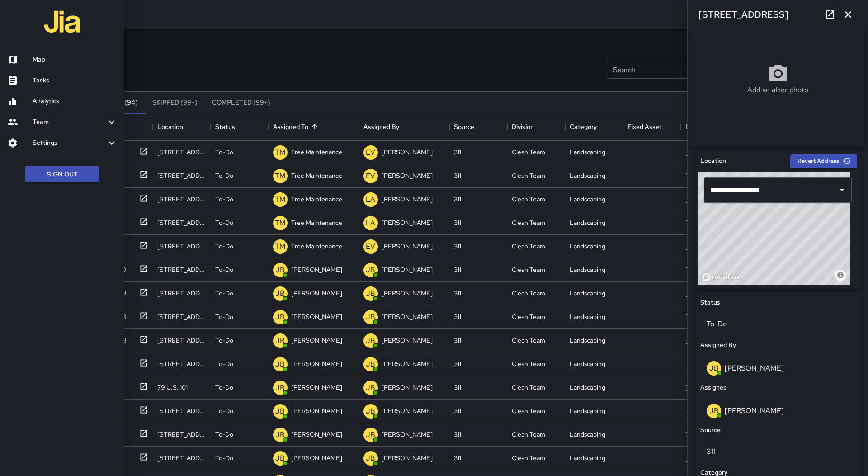 The image size is (868, 476). What do you see at coordinates (74, 102) in the screenshot?
I see `h6: Analytics` at bounding box center [74, 102].